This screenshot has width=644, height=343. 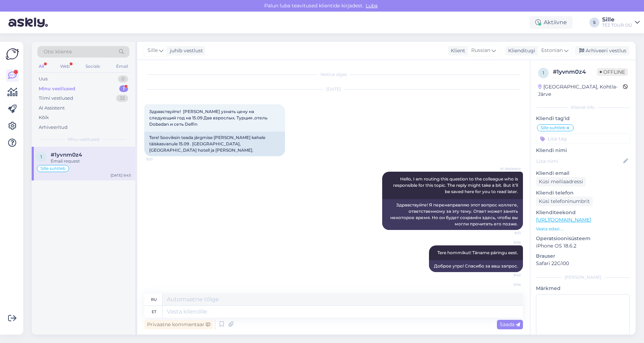 What do you see at coordinates (123, 89) in the screenshot?
I see `div: 1` at bounding box center [123, 89].